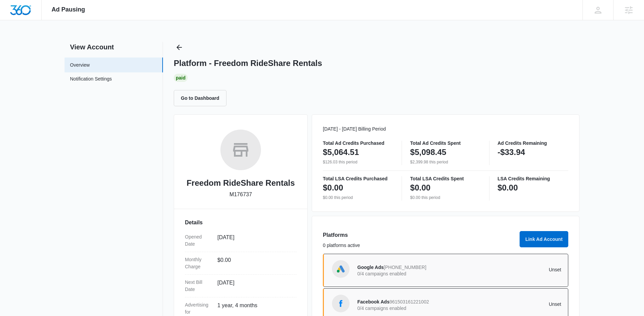 Image resolution: width=644 pixels, height=316 pixels. What do you see at coordinates (179, 47) in the screenshot?
I see `button: Back` at bounding box center [179, 47].